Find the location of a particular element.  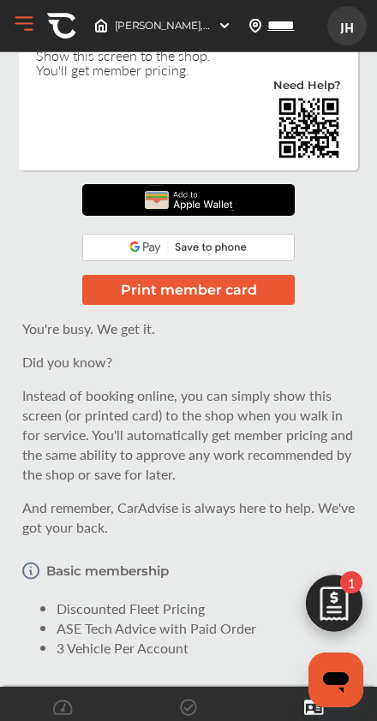

span: JH is located at coordinates (347, 26).